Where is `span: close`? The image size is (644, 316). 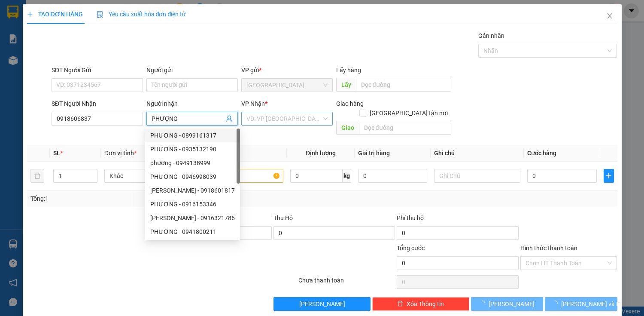
span: close is located at coordinates (610, 16).